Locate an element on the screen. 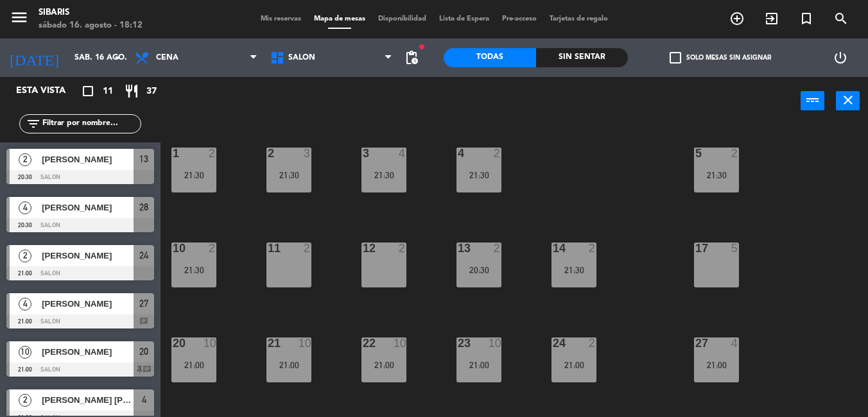 The image size is (868, 417). i: power_input is located at coordinates (813, 100).